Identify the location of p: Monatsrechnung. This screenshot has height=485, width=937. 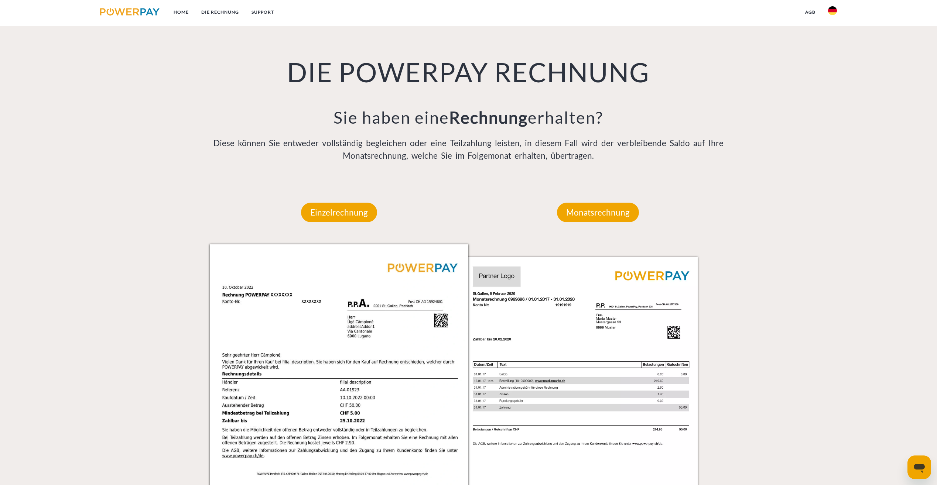
(598, 213).